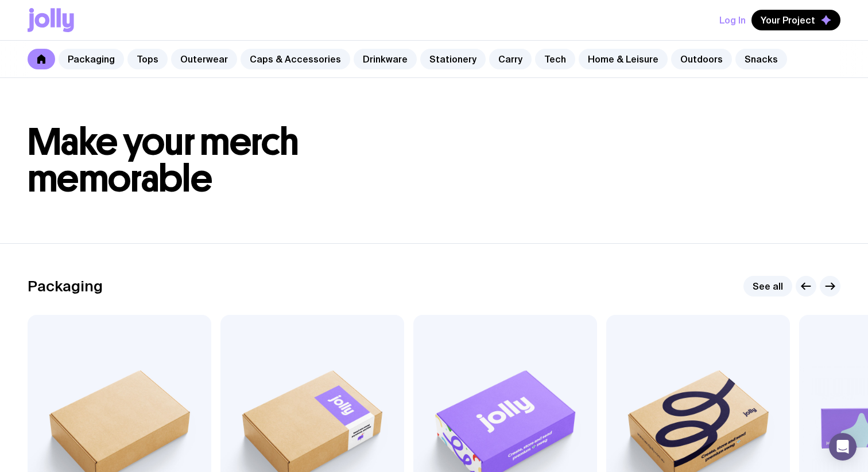  Describe the element at coordinates (701, 59) in the screenshot. I see `a: Outdoors` at that location.